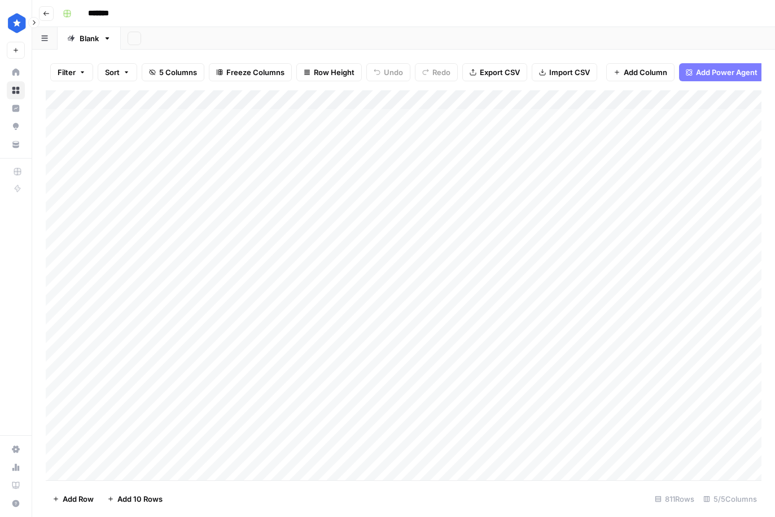 The height and width of the screenshot is (517, 775). What do you see at coordinates (117, 72) in the screenshot?
I see `button: Sort` at bounding box center [117, 72].